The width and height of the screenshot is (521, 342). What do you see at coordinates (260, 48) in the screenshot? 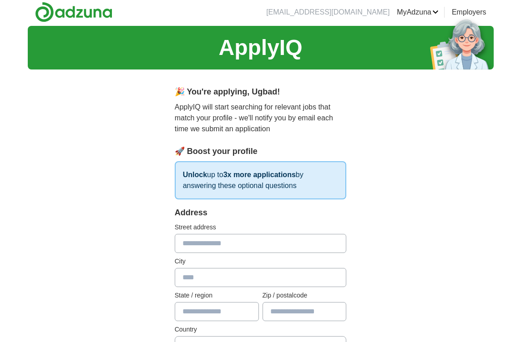
I see `h1: ApplyIQ` at bounding box center [260, 48].